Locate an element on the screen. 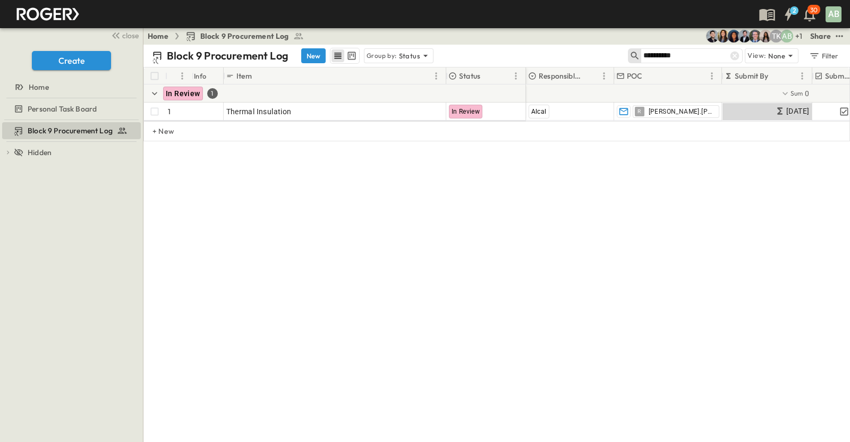 This screenshot has width=850, height=442. span: Thermal Insulation is located at coordinates (259, 112).